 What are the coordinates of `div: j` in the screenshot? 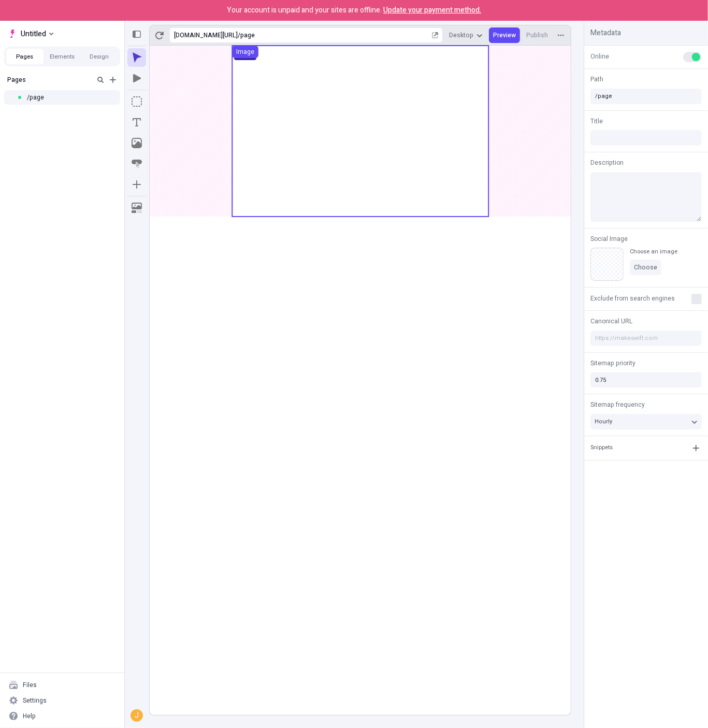 It's located at (136, 715).